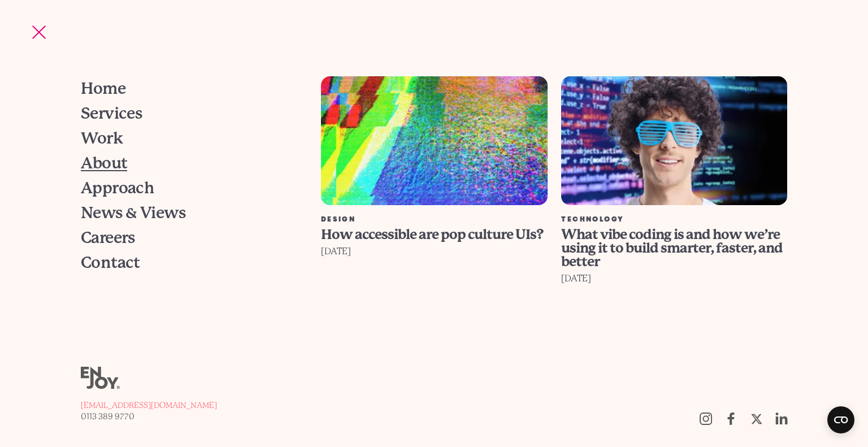 This screenshot has height=447, width=868. I want to click on a: Careers, so click(186, 238).